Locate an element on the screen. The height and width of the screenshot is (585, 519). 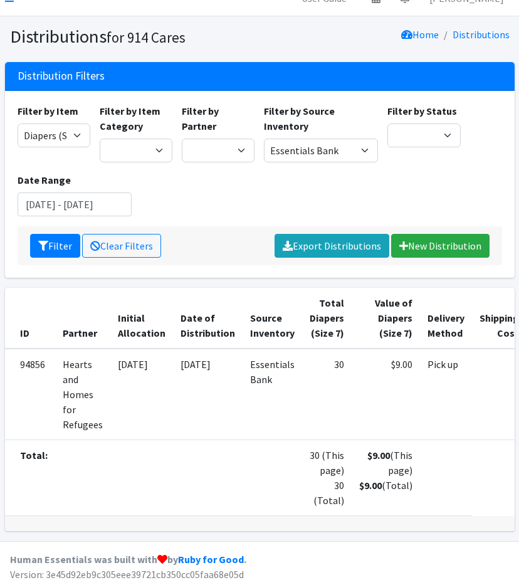
th: Value of Diapers (Size 7) is located at coordinates (386, 318).